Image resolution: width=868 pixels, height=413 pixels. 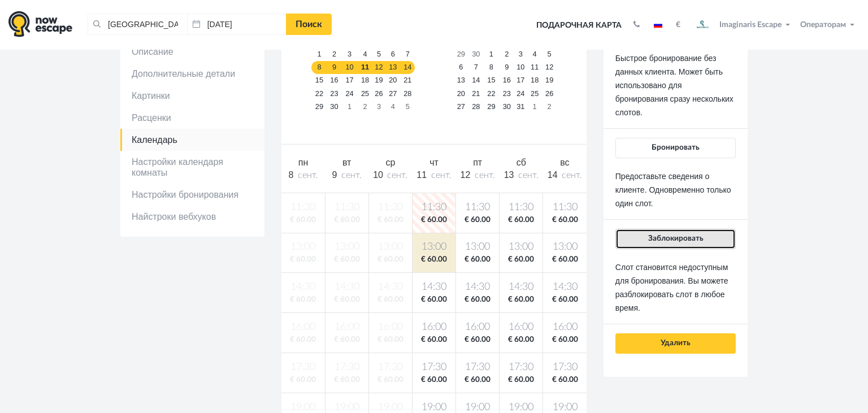 I want to click on button: Удалить, so click(x=675, y=343).